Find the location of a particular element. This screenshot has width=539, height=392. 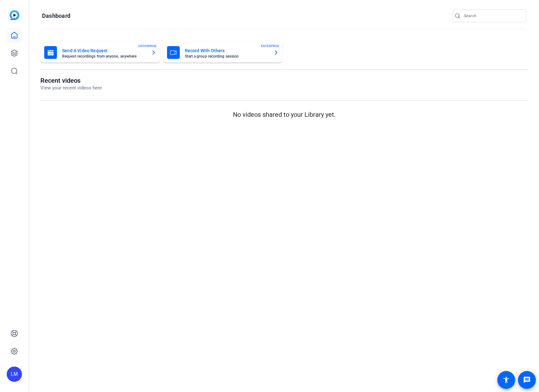

p: View your recent videos here is located at coordinates (71, 88).